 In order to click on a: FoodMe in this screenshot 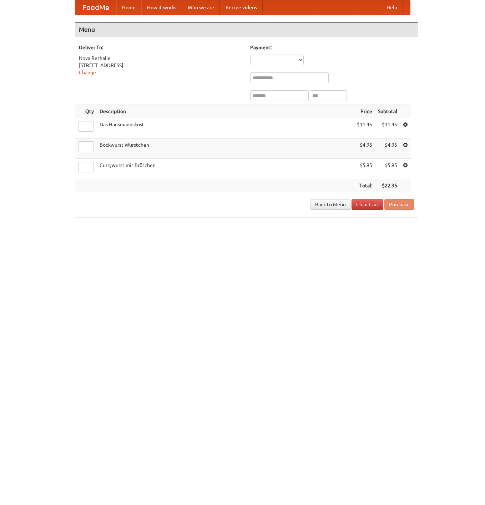, I will do `click(96, 7)`.